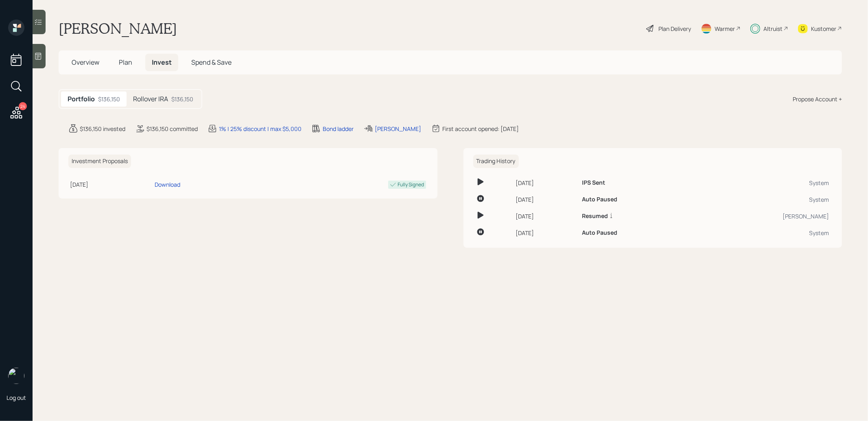 The width and height of the screenshot is (868, 421). What do you see at coordinates (211, 62) in the screenshot?
I see `span: Spend & Save` at bounding box center [211, 62].